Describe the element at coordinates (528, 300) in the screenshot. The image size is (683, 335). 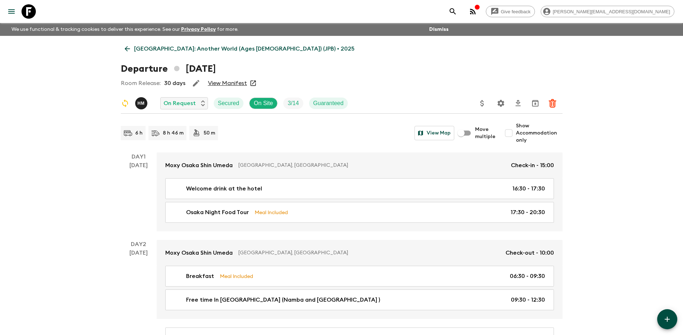
I see `p: 09:30 - 12:30` at that location.